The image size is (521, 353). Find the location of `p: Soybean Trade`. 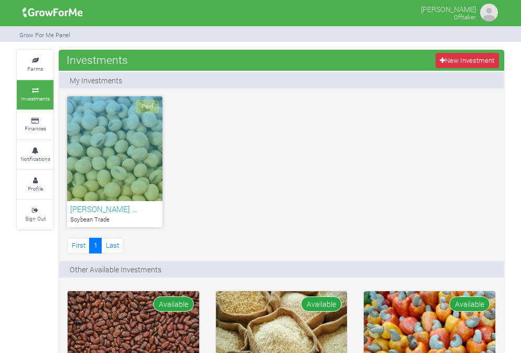

p: Soybean Trade is located at coordinates (115, 220).